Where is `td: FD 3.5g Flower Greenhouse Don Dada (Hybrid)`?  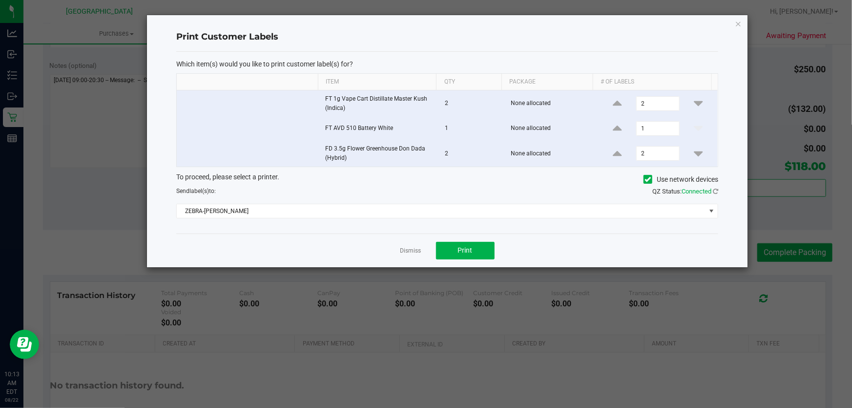 td: FD 3.5g Flower Greenhouse Don Dada (Hybrid) is located at coordinates (379, 153).